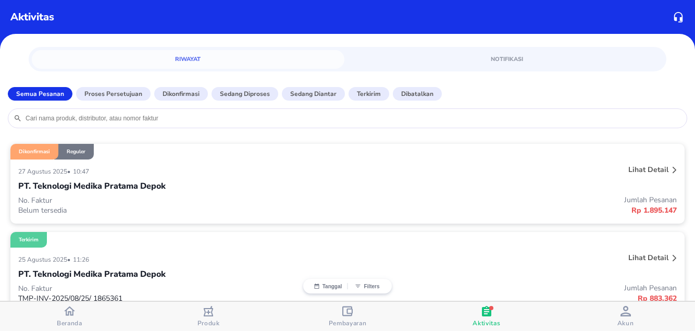 The width and height of the screenshot is (695, 331). What do you see at coordinates (40, 94) in the screenshot?
I see `p: Semua Pesanan` at bounding box center [40, 94].